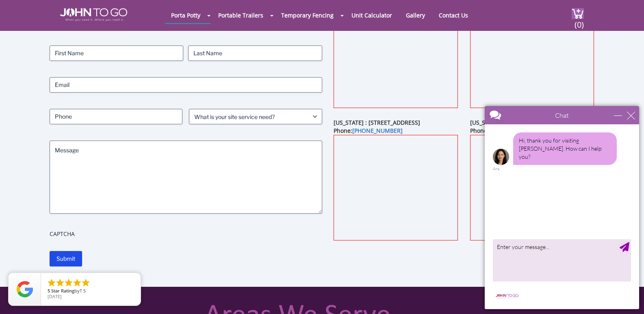 This screenshot has width=644, height=314. I want to click on a: Temporary Fencing, so click(307, 15).